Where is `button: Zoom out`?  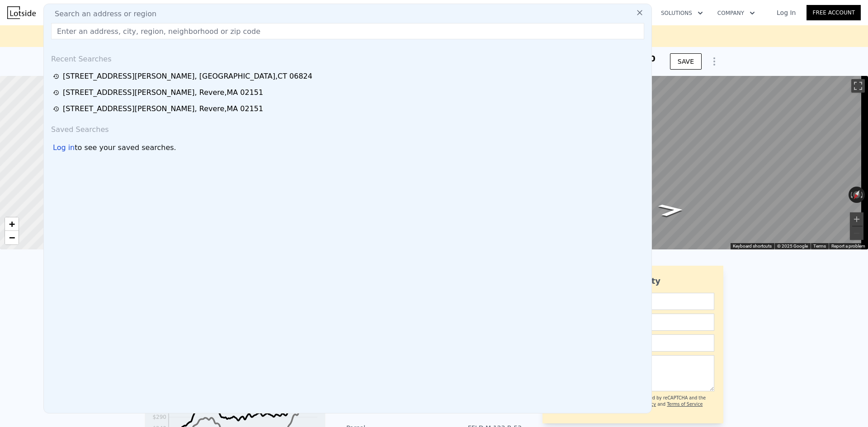
button: Zoom out is located at coordinates (857, 233).